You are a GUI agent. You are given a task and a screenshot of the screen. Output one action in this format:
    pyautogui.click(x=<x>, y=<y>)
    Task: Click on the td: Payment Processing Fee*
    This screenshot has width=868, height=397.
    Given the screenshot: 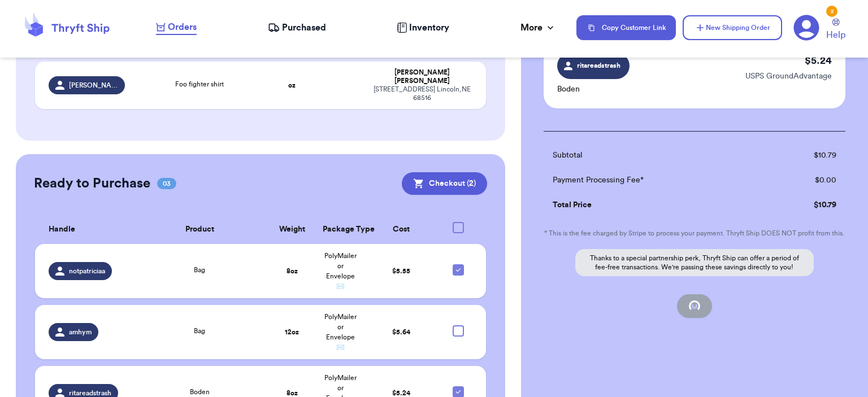 What is the action you would take?
    pyautogui.click(x=653, y=180)
    